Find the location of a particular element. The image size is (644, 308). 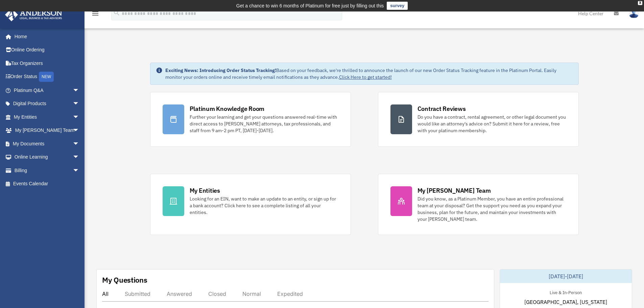

i: menu is located at coordinates (95, 14).